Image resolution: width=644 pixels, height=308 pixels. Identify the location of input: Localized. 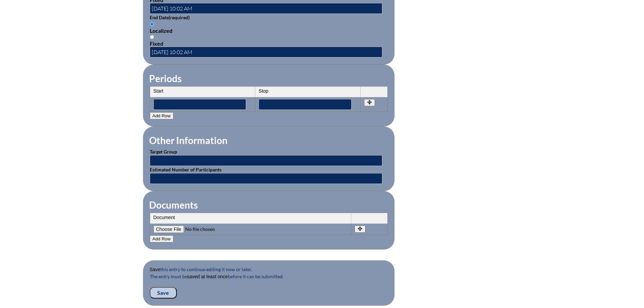
(152, 24).